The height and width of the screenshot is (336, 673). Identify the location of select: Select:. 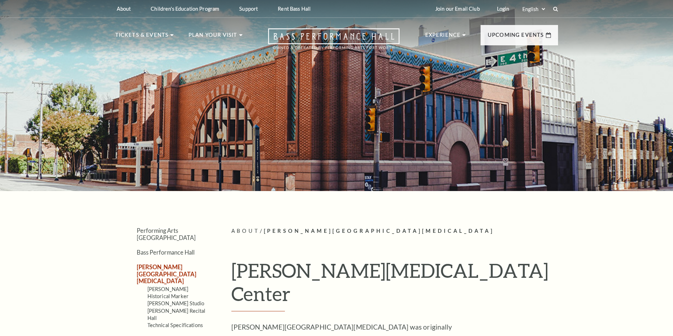
(533, 9).